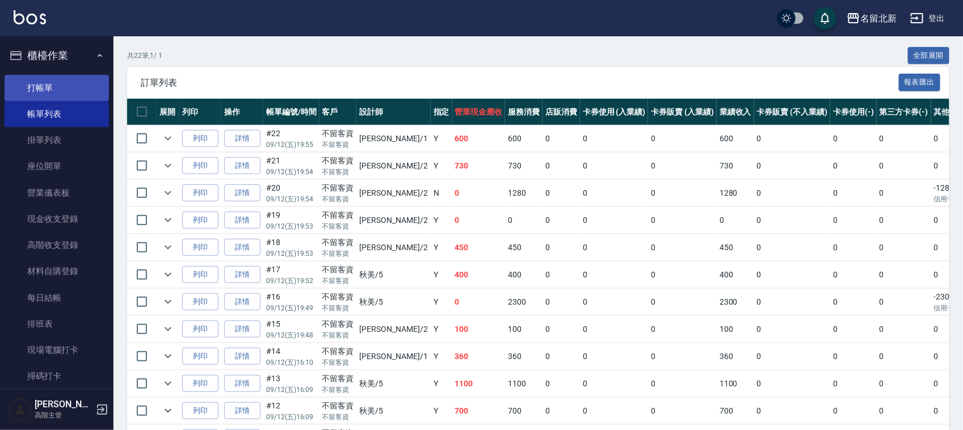 The height and width of the screenshot is (430, 963). What do you see at coordinates (524, 112) in the screenshot?
I see `th: 服務消費` at bounding box center [524, 112].